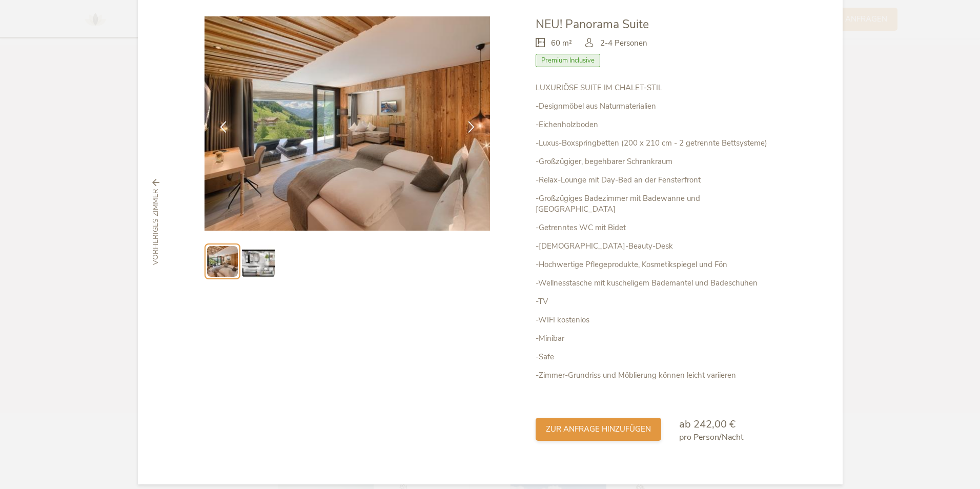 The height and width of the screenshot is (489, 980). I want to click on p: -Zimmer-Grundriss und Möblierung können leicht variieren, so click(656, 376).